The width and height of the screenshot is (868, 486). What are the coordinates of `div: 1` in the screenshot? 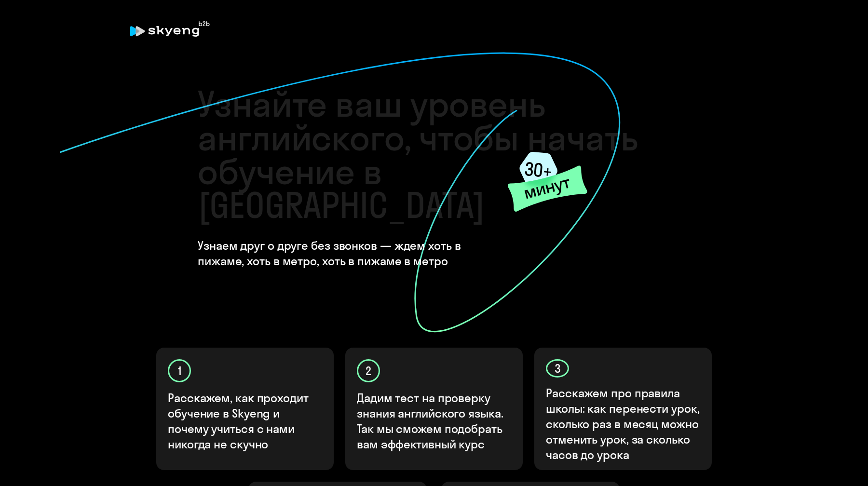 It's located at (179, 371).